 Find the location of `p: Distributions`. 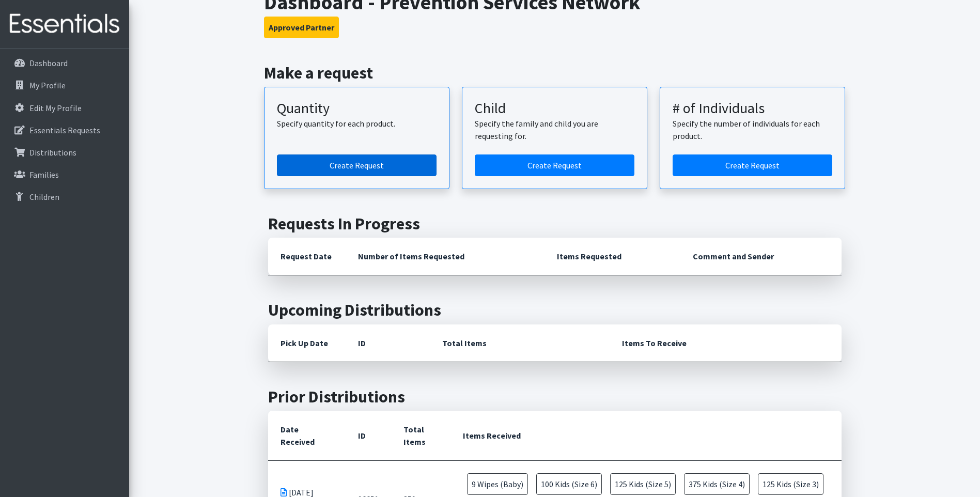

p: Distributions is located at coordinates (53, 152).